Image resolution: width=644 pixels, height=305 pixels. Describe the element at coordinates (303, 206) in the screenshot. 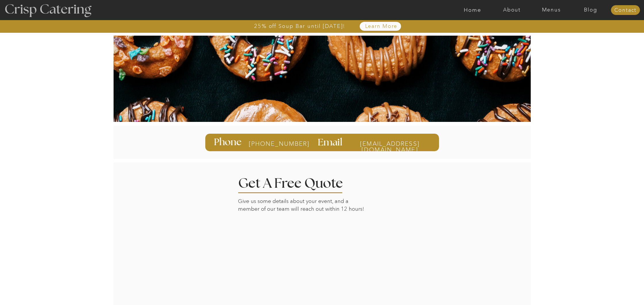

I see `p: Give us some details about your event, and a member of our team will reach out within 12 hours!` at that location.